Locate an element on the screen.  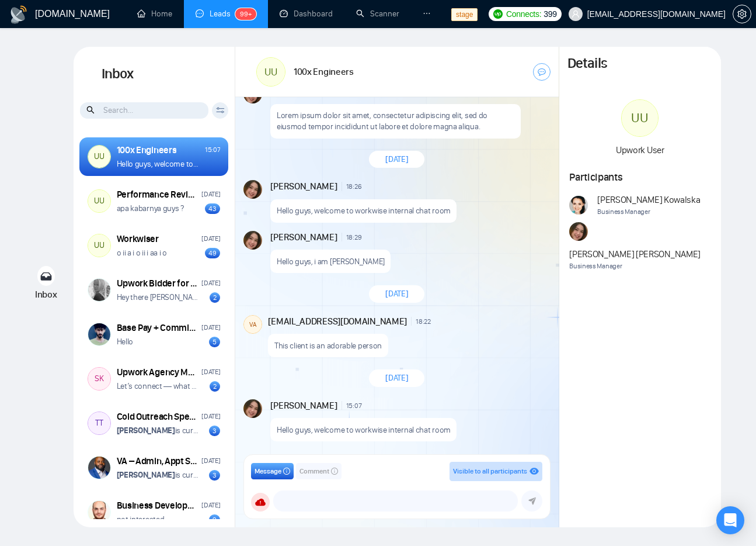
p: apa kabarnya guys ? is located at coordinates (150, 208).